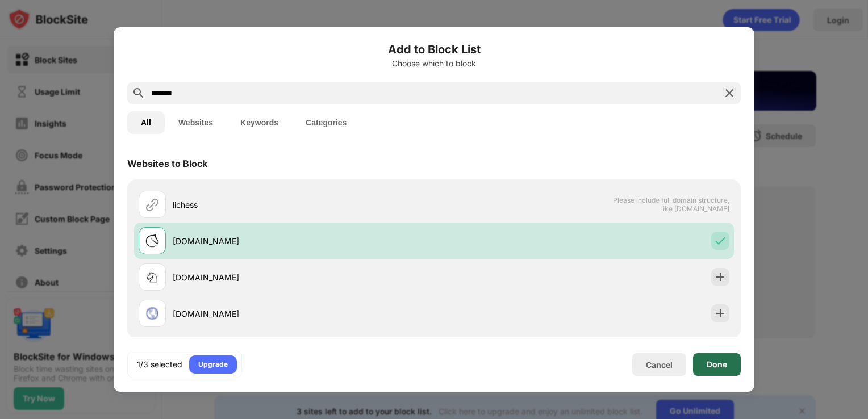  What do you see at coordinates (167, 164) in the screenshot?
I see `div: Websites to Block` at bounding box center [167, 164].